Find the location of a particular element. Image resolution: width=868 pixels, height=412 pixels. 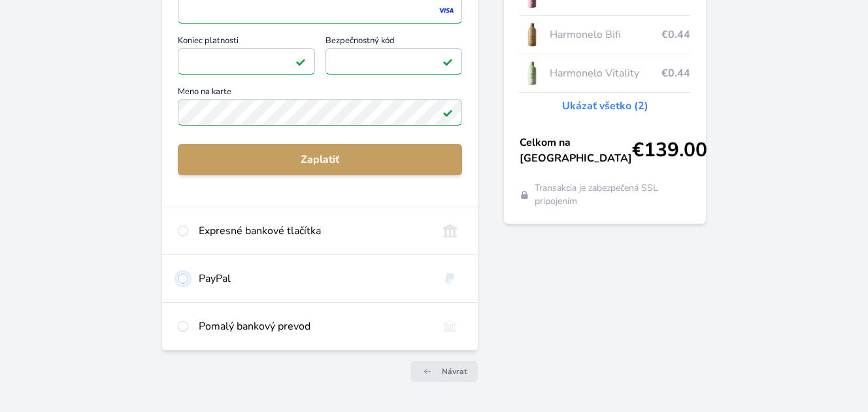

span: Harmonelo Vitality is located at coordinates (605, 73).